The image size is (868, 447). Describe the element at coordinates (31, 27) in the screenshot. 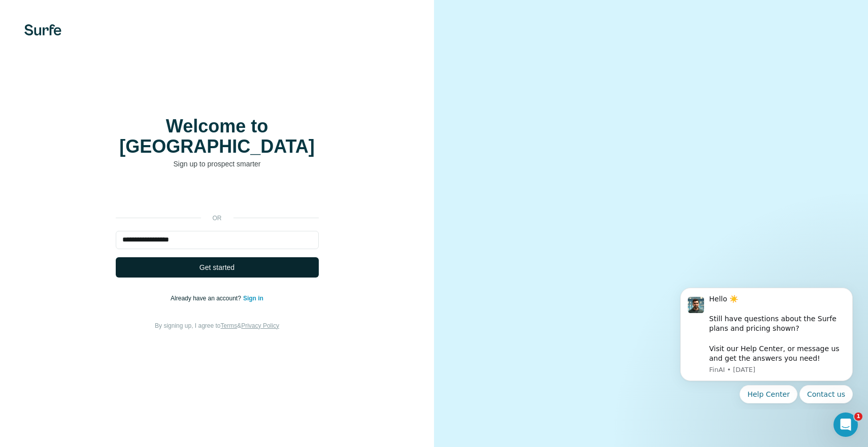

I see `img: Profile image for FinAI` at that location.